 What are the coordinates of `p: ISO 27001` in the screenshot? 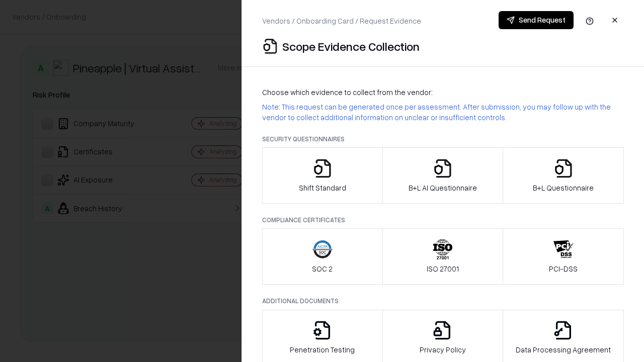 It's located at (443, 269).